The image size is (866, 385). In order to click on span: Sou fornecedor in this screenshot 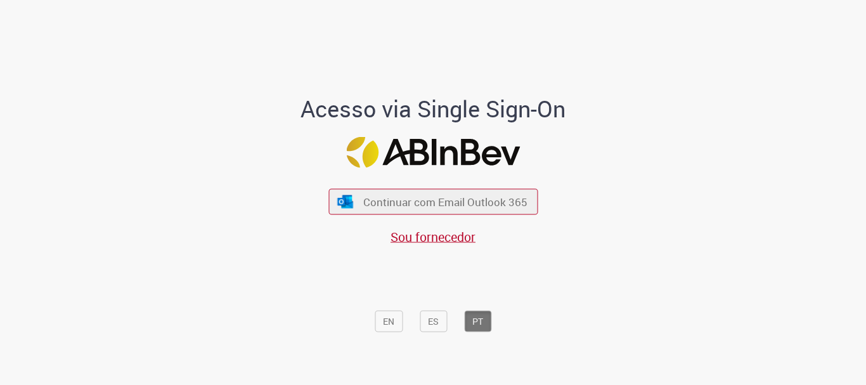, I will do `click(433, 236)`.